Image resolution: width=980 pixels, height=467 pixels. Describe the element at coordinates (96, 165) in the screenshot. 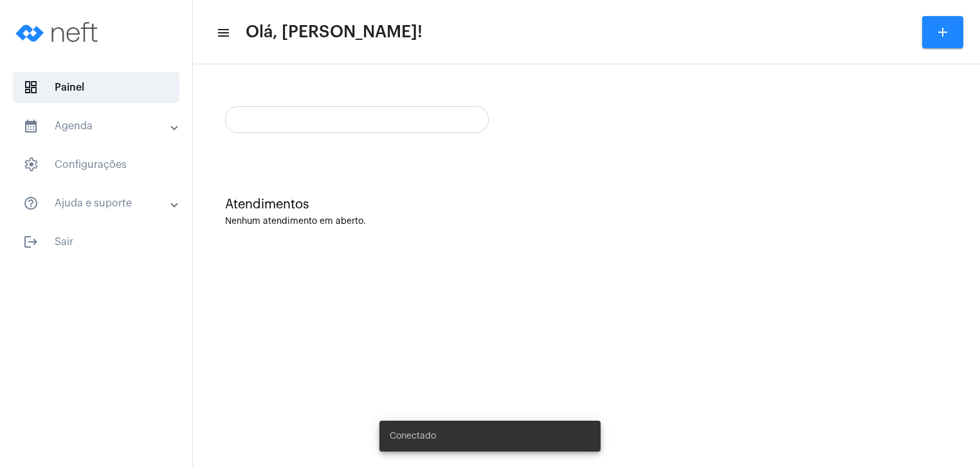

I see `span: Configurações` at that location.